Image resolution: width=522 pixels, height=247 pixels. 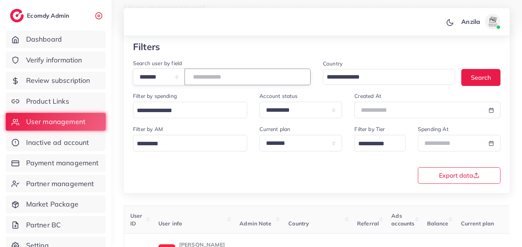 I want to click on a: Review subscription, so click(x=56, y=80).